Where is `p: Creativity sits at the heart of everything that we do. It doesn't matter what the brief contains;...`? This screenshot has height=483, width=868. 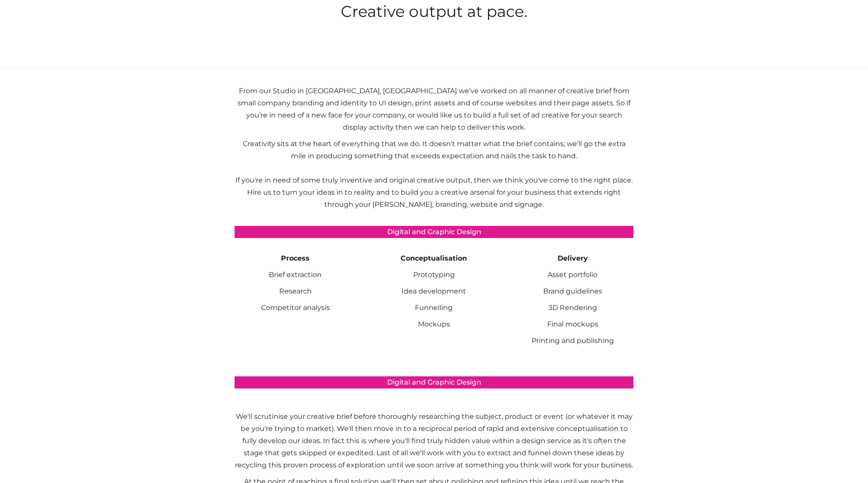 p: Creativity sits at the heart of everything that we do. It doesn't matter what the brief contains;... is located at coordinates (434, 174).